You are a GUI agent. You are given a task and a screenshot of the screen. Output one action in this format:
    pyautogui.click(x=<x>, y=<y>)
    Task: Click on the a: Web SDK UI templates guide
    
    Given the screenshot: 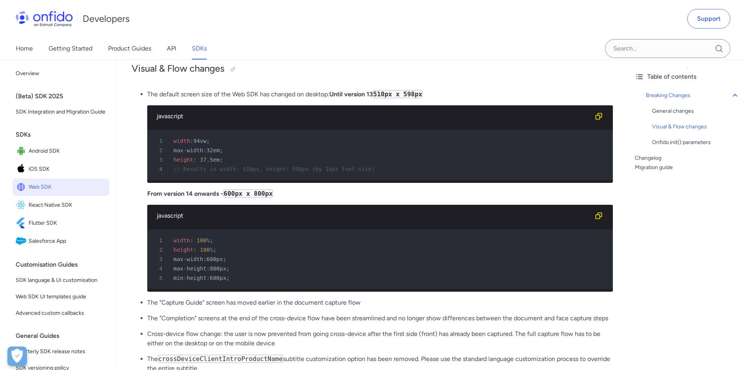 What is the action you would take?
    pyautogui.click(x=61, y=297)
    